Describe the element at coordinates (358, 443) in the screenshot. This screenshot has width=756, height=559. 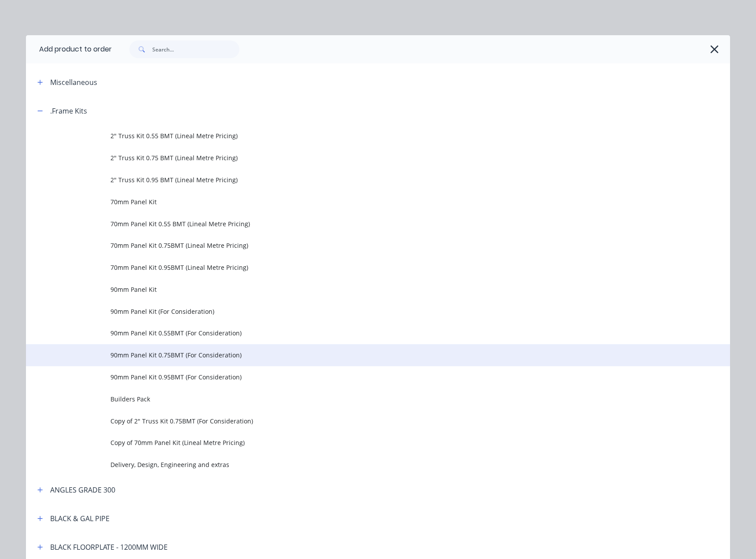
I see `span: Copy of 70mm Panel Kit (Lineal Metre Pricing)` at that location.